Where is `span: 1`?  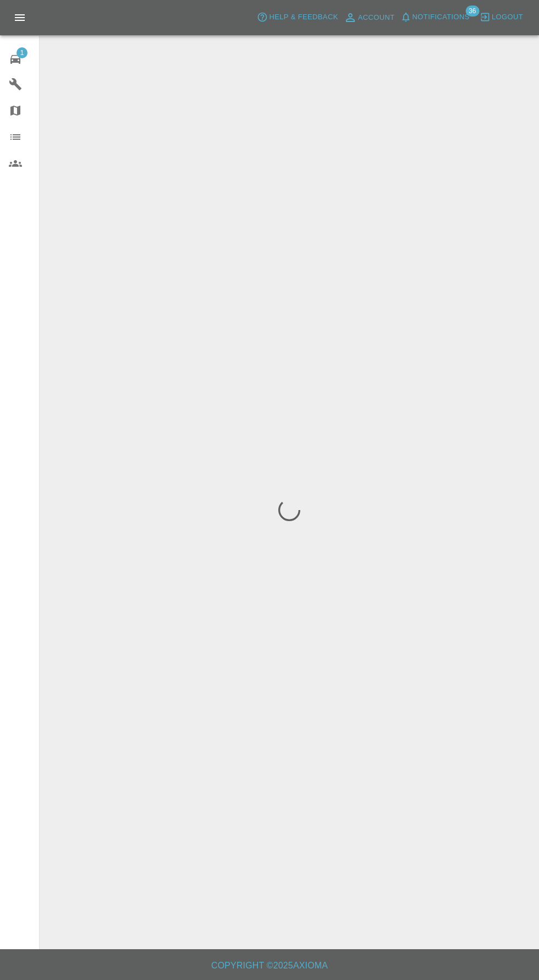
span: 1 is located at coordinates (22, 53).